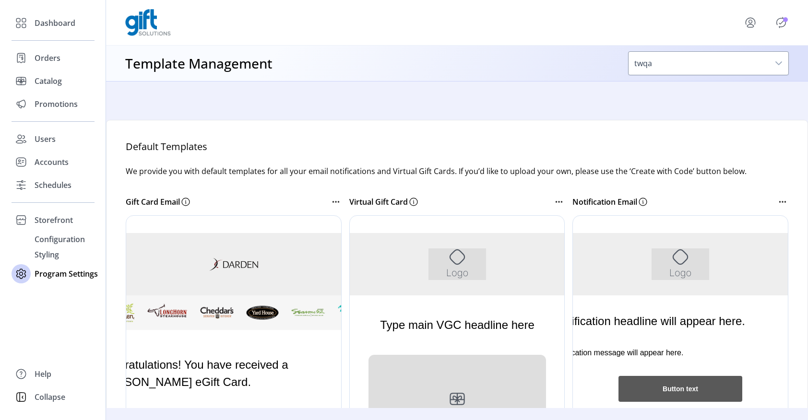  Describe the element at coordinates (148, 23) in the screenshot. I see `img: logo` at that location.